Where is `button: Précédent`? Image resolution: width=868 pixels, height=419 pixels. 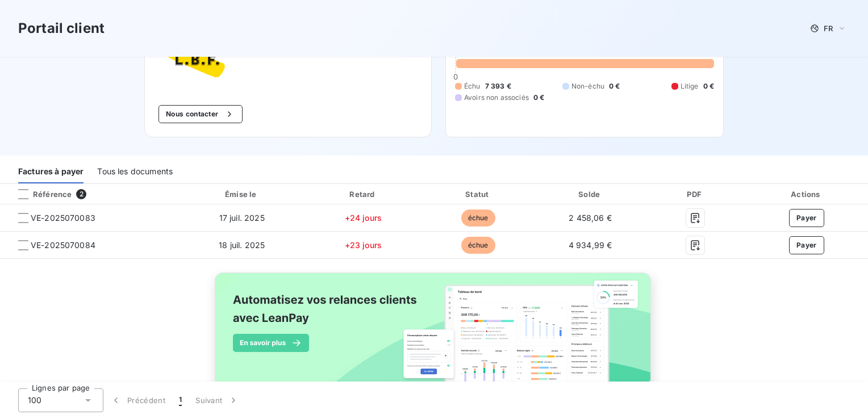
button: Précédent is located at coordinates (137, 400).